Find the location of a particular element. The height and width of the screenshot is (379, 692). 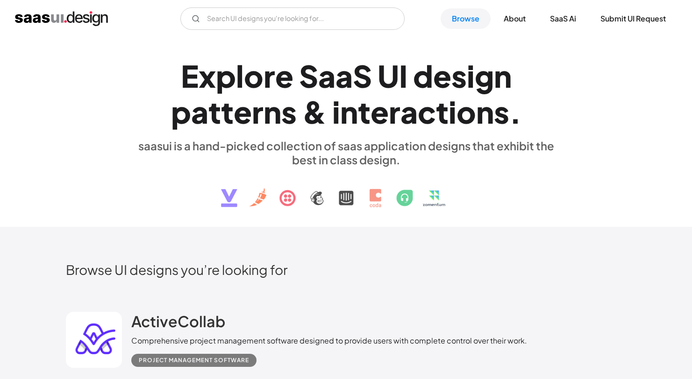

div: Project Management Software is located at coordinates (194, 360).